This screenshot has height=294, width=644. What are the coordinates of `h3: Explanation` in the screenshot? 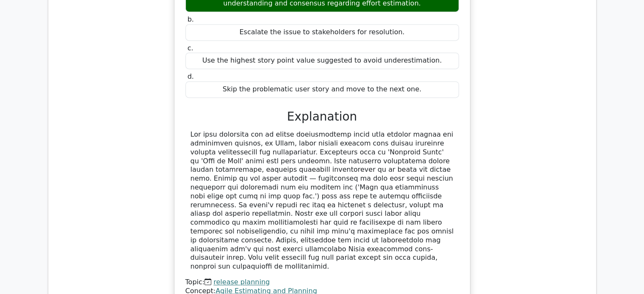 It's located at (322, 117).